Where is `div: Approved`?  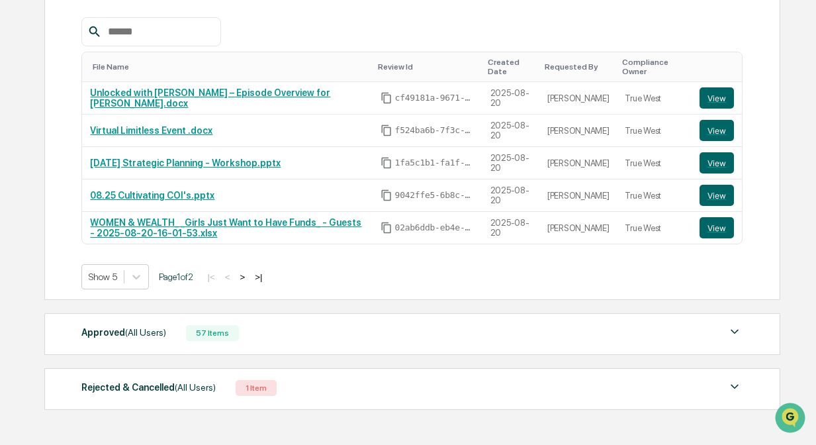 div: Approved is located at coordinates (124, 332).